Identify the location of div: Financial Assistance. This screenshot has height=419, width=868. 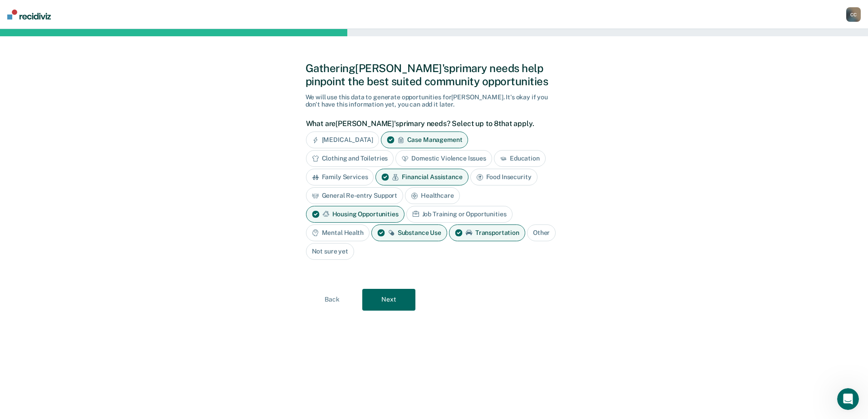
(422, 177).